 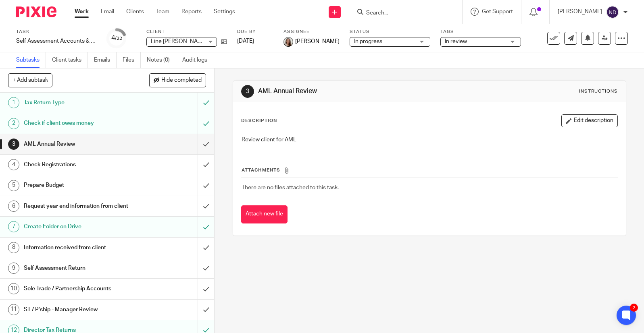 What do you see at coordinates (288, 42) in the screenshot?
I see `img: Profile.png` at bounding box center [288, 42].